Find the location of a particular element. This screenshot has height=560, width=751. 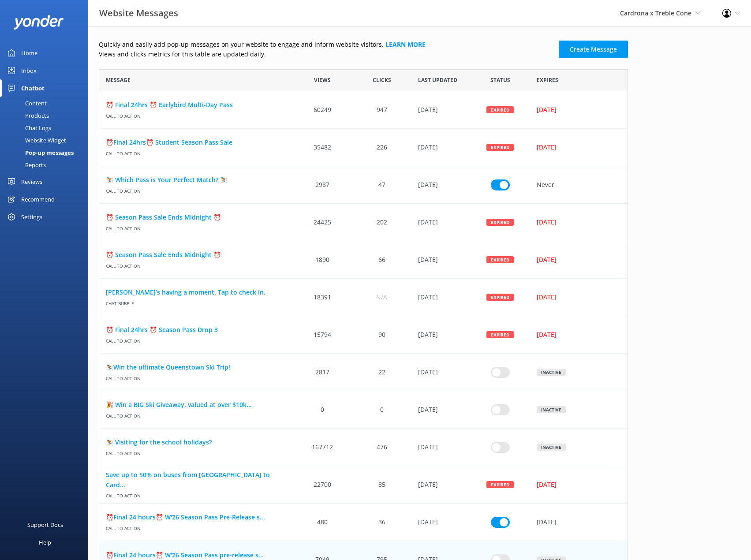

div: 226 is located at coordinates (381, 147).